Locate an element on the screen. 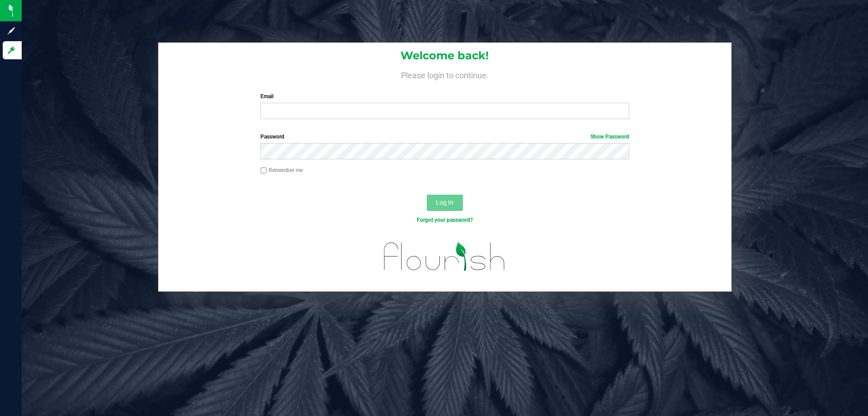 The height and width of the screenshot is (416, 868). span: Password is located at coordinates (273, 136).